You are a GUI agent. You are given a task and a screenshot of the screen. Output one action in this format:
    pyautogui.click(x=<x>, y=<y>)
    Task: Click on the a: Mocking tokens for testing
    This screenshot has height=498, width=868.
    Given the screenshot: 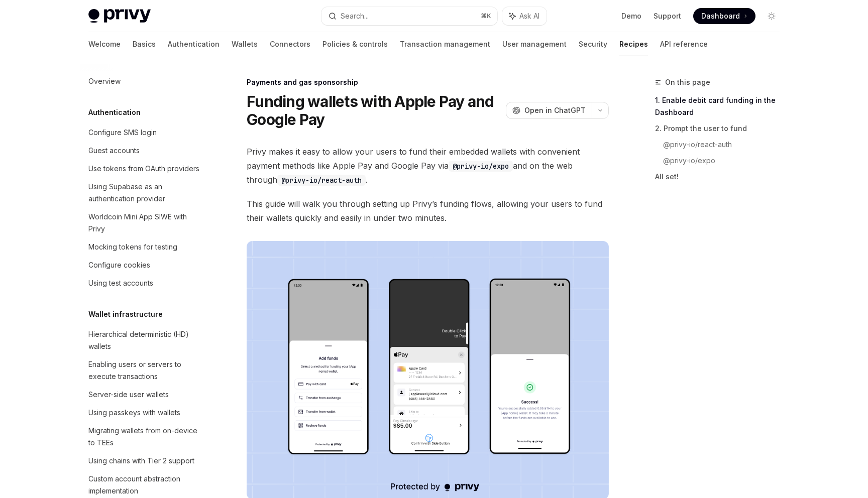 What is the action you would take?
    pyautogui.click(x=145, y=247)
    